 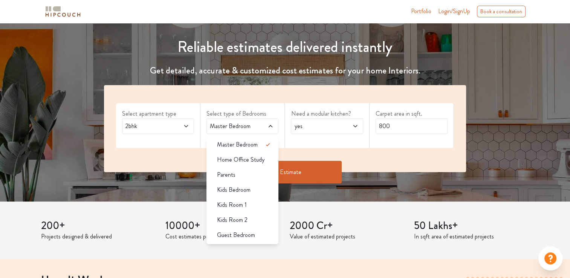 I want to click on span: 2bhk, so click(x=148, y=126).